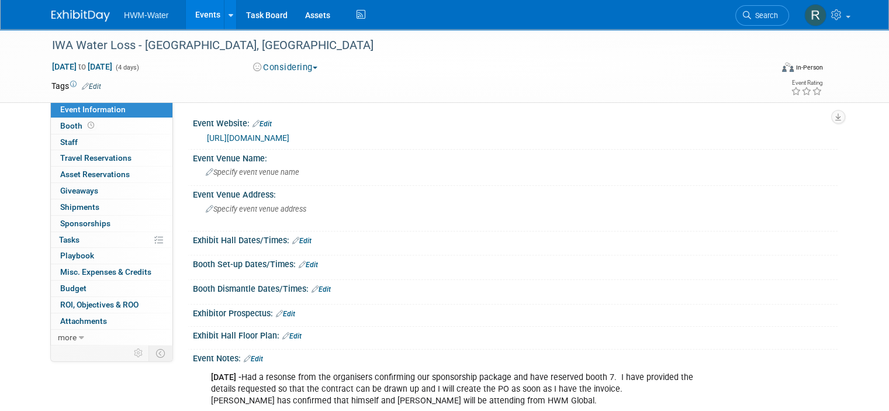 Image resolution: width=889 pixels, height=411 pixels. I want to click on td: Personalize Event Tab Strip, so click(138, 353).